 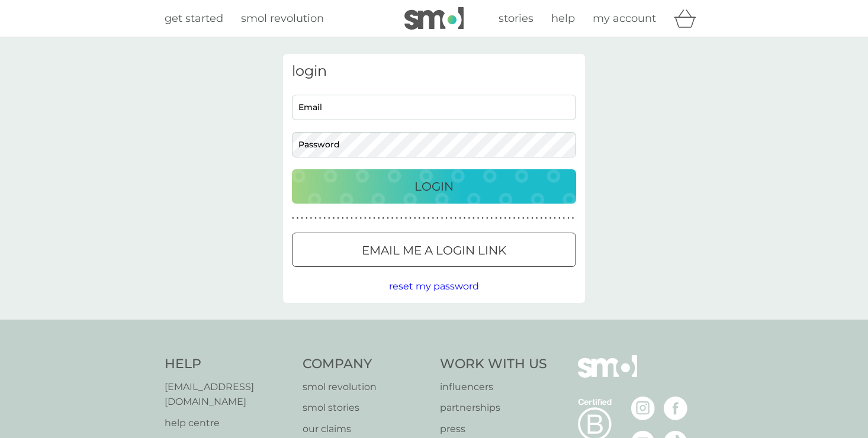 What do you see at coordinates (434, 186) in the screenshot?
I see `p: Login` at bounding box center [434, 186].